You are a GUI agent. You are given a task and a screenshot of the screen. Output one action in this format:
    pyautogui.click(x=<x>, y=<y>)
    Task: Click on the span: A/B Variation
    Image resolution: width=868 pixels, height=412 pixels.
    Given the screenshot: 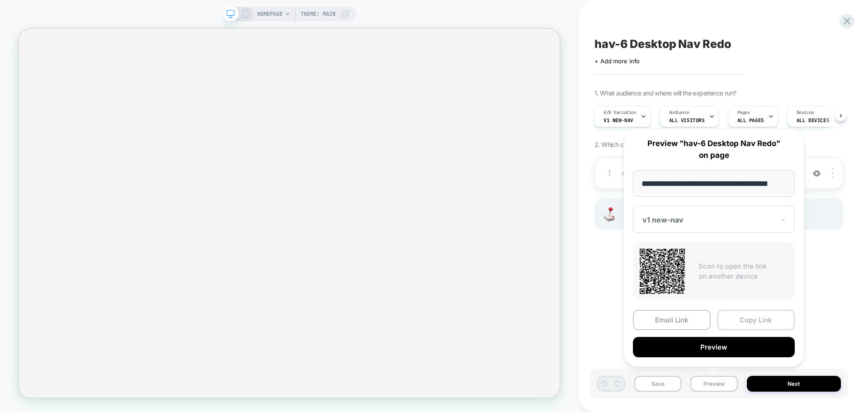 What is the action you would take?
    pyautogui.click(x=620, y=112)
    